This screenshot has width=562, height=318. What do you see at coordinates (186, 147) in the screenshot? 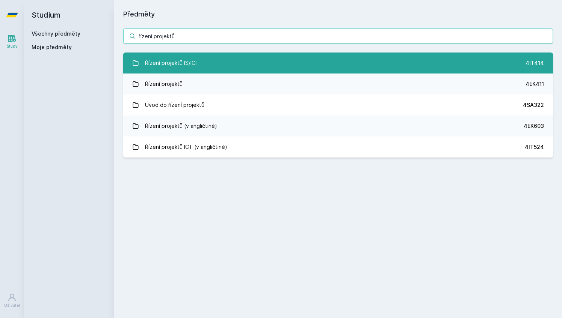
I see `div: Řízení projektů ICT (v angličtině)` at bounding box center [186, 147].